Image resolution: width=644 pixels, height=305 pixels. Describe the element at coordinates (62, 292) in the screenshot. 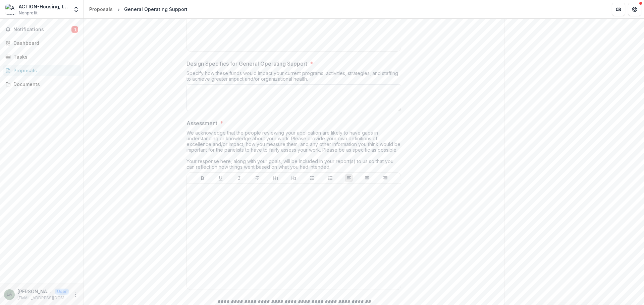

I see `p: User` at that location.